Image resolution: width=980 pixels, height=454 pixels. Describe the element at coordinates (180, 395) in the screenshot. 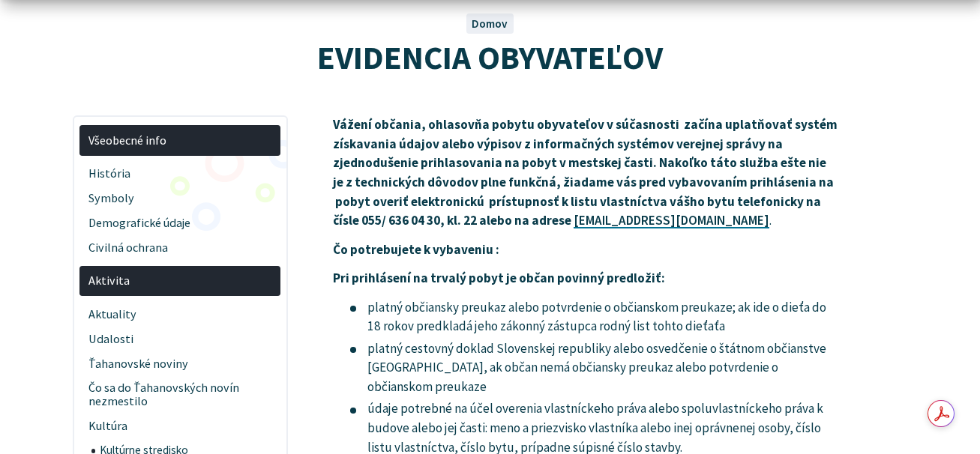

I see `span: Čo sa do Ťahanovských novín nezmestilo` at that location.